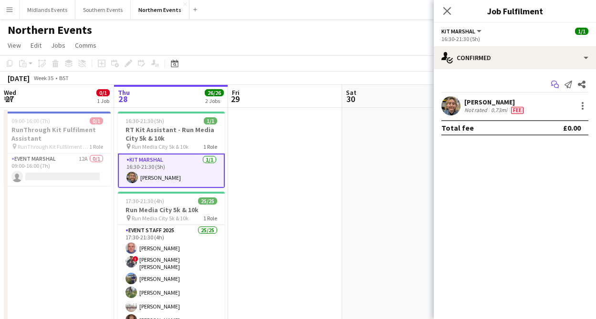 This screenshot has height=319, width=596. I want to click on app-job-card: 16:30-21:30 (5h)1/1RT Kit Assistant - Run Media City 5k & 10k Run Media City 5k & 10k1 RoleKit Ma..., so click(171, 150).